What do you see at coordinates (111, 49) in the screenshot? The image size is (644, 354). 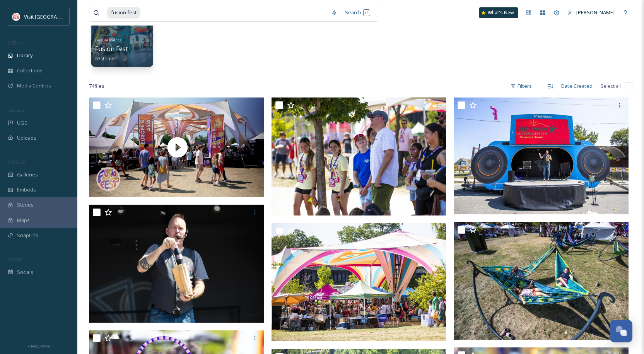 I see `span: Fusion Fest` at bounding box center [111, 49].